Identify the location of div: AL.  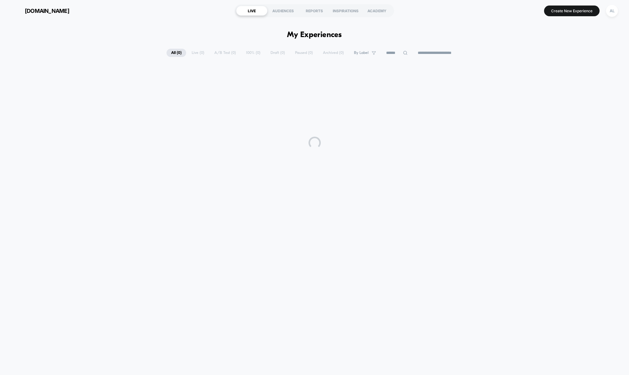
(611, 11).